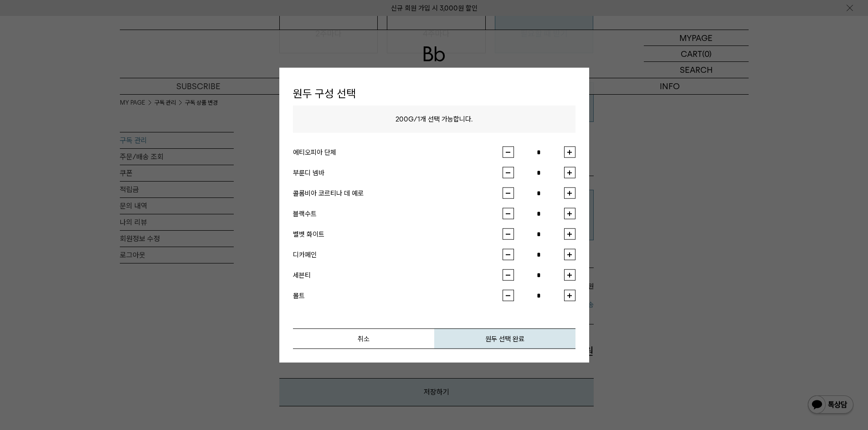 This screenshot has height=430, width=868. Describe the element at coordinates (398, 213) in the screenshot. I see `div: 블랙수트` at that location.